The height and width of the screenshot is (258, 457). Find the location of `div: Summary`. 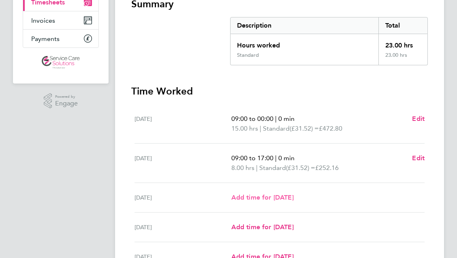

div: Summary is located at coordinates (329, 41).